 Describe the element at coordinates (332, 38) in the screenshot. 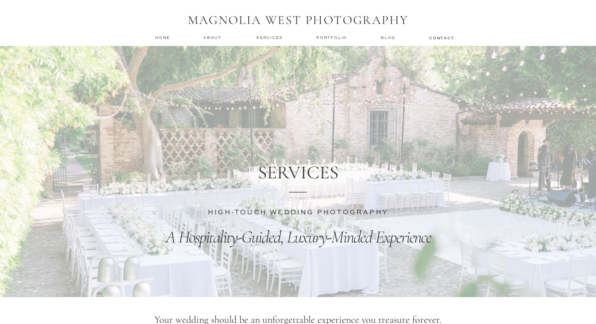

I see `a: Portfolio` at that location.